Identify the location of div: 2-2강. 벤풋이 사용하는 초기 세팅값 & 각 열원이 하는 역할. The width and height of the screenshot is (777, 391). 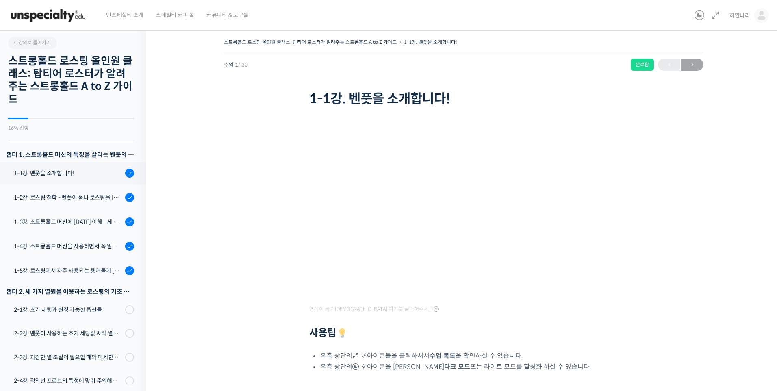
(68, 333).